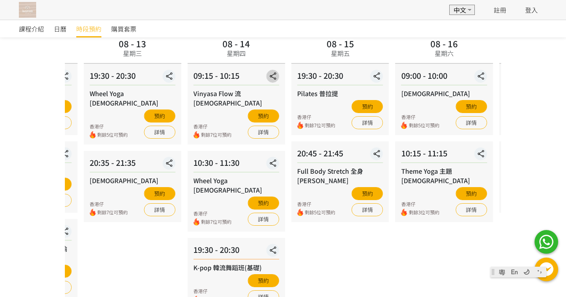 The width and height of the screenshot is (566, 297). Describe the element at coordinates (89, 29) in the screenshot. I see `a: 時段預約` at that location.